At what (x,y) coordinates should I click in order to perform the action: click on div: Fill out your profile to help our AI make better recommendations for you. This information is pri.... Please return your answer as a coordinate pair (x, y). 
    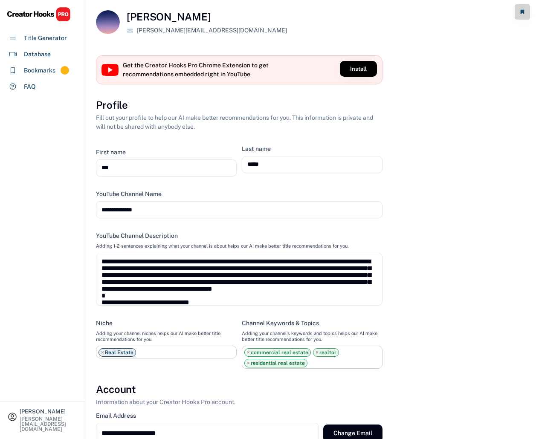
    Looking at the image, I should click on (239, 122).